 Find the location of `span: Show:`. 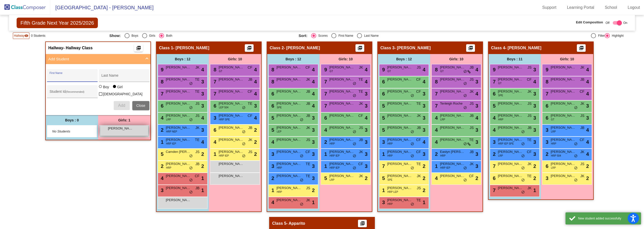

span: Show: is located at coordinates (115, 36).